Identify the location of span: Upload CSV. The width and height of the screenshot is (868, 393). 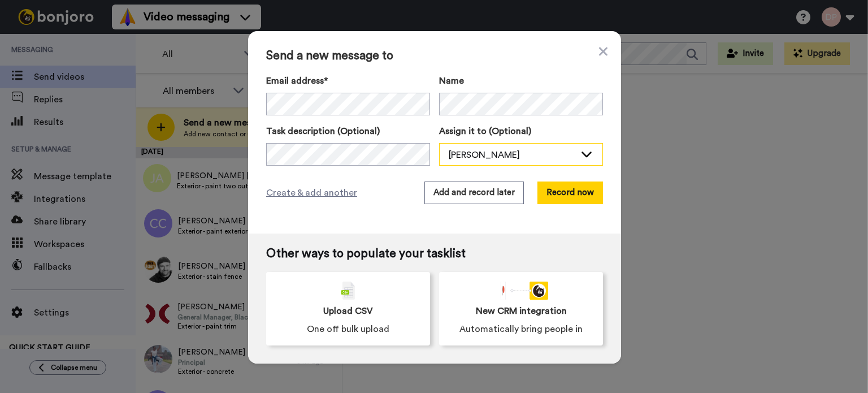
(348, 311).